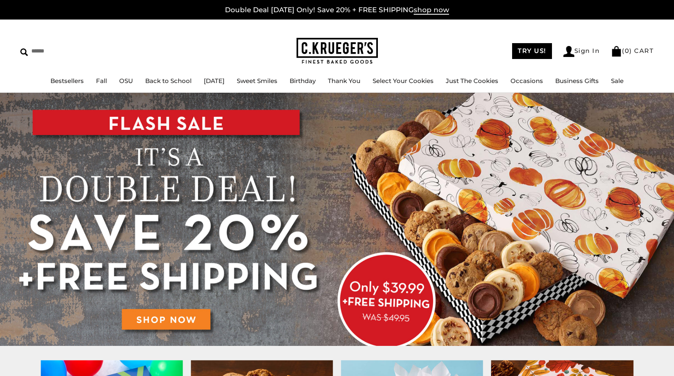  What do you see at coordinates (431, 10) in the screenshot?
I see `span: shop now` at bounding box center [431, 10].